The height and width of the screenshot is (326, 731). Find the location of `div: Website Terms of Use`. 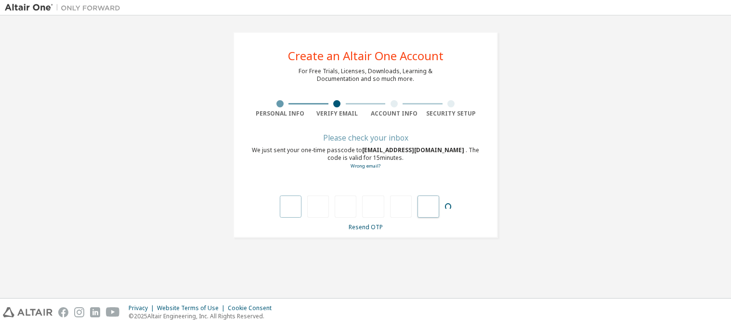

div: Website Terms of Use is located at coordinates (192, 308).